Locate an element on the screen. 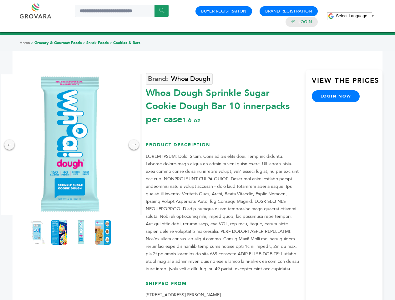  h3: Product Description is located at coordinates (222, 147).